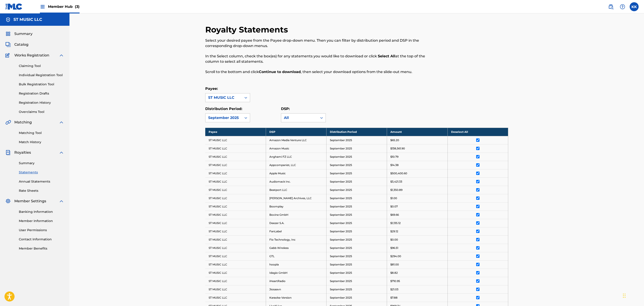  I want to click on a: Contact Information, so click(41, 239).